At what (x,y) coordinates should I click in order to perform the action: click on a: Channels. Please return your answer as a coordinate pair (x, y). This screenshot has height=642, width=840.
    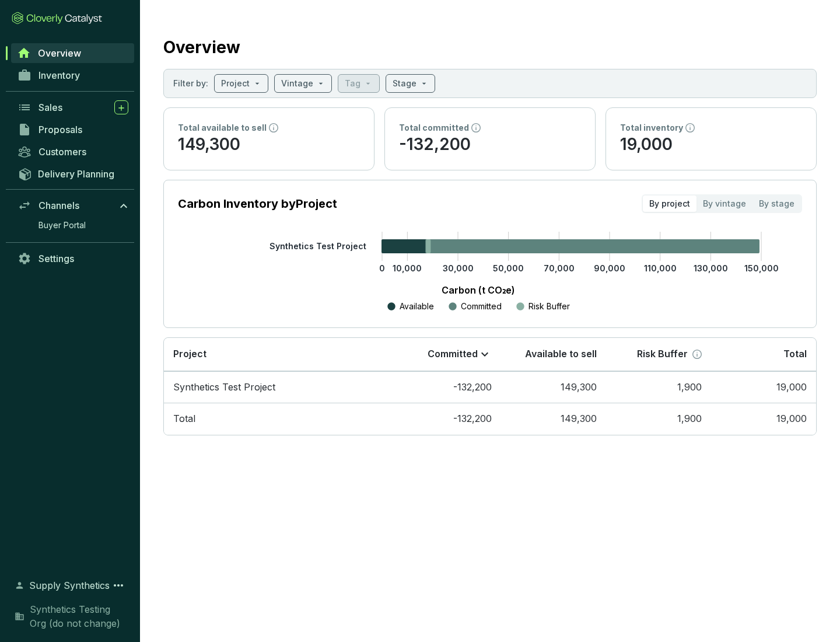
    Looking at the image, I should click on (73, 206).